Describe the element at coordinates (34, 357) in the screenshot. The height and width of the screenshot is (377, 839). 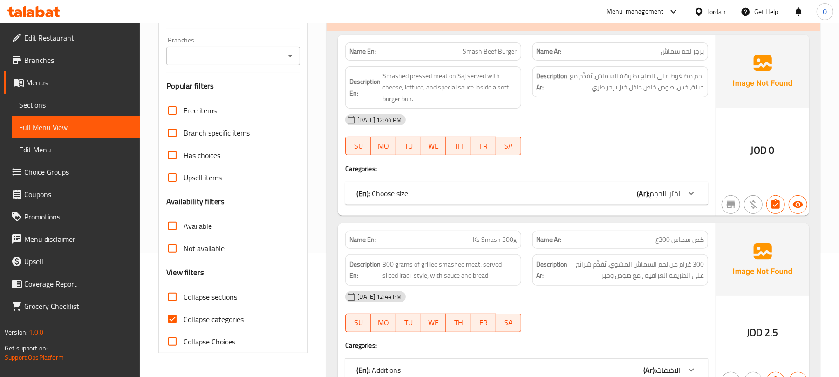
I see `a: Support.OpsPlatform` at that location.